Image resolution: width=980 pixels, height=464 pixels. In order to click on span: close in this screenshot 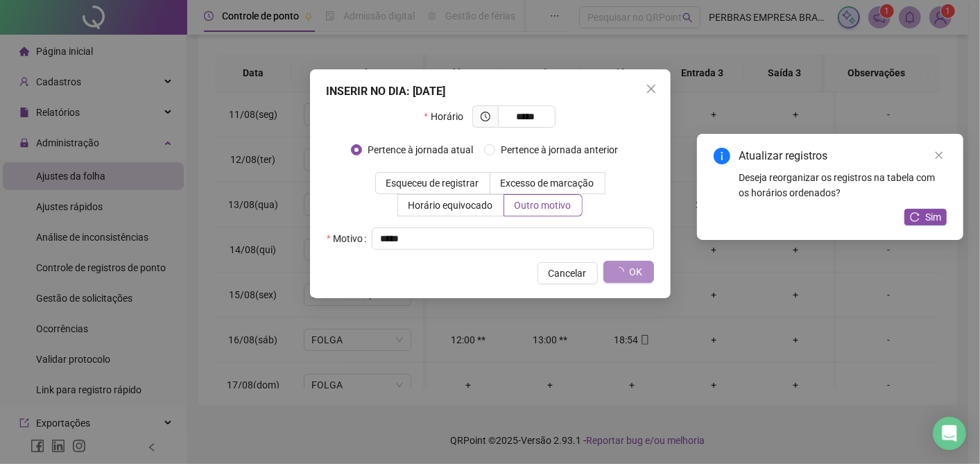, I will do `click(939, 155)`.